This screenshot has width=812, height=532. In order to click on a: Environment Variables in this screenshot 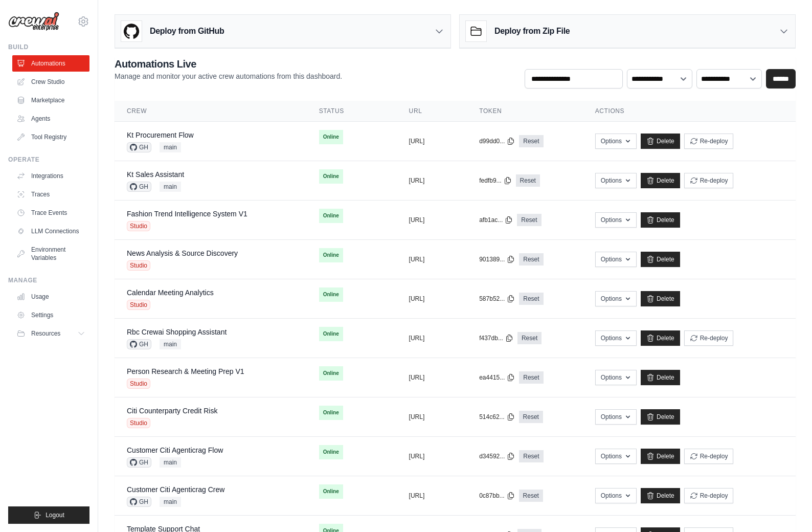, I will do `click(51, 254)`.